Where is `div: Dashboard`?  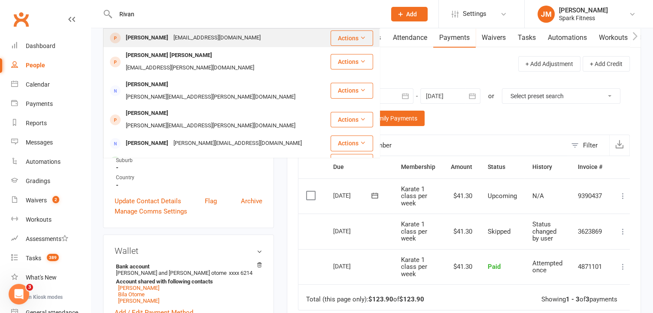
div: Dashboard is located at coordinates (40, 46).